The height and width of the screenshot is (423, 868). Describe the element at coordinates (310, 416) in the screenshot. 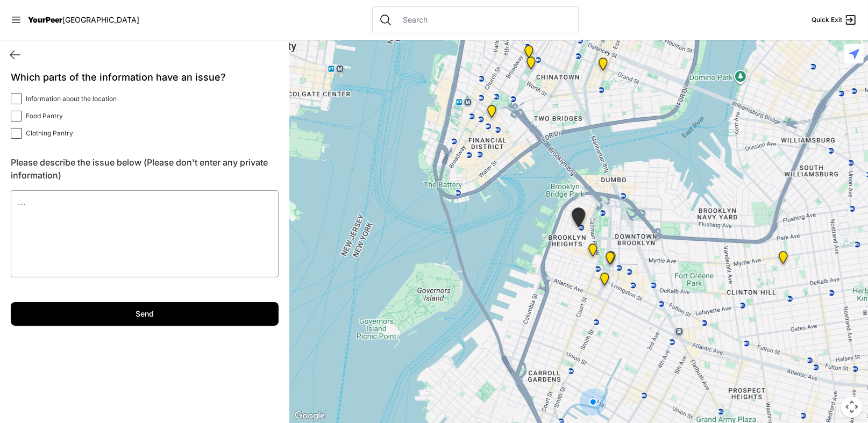

I see `a: Open this area in Google Maps (opens a new window)` at that location.